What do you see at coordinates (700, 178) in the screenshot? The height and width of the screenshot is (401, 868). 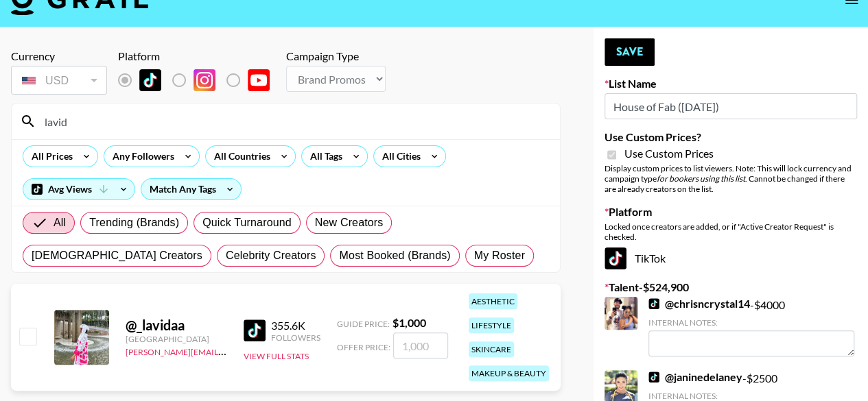 I see `em: for bookers using this list` at bounding box center [700, 178].